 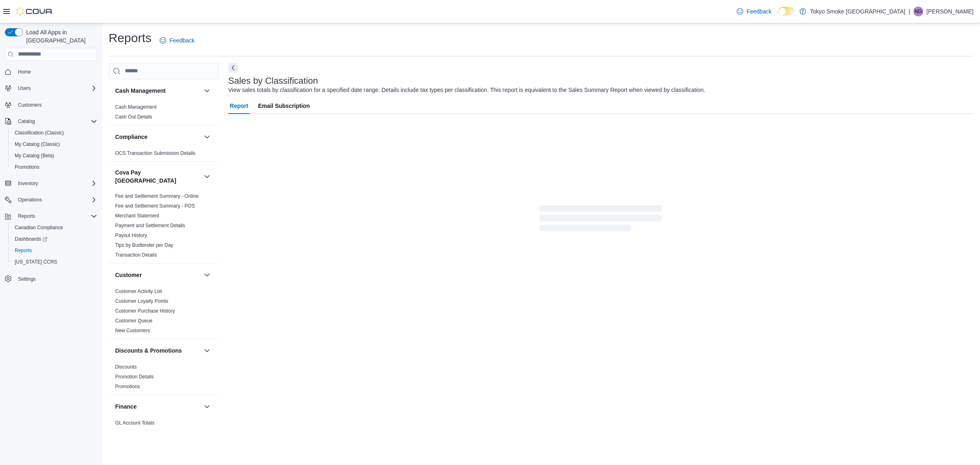 I want to click on a: New Customers, so click(x=133, y=331).